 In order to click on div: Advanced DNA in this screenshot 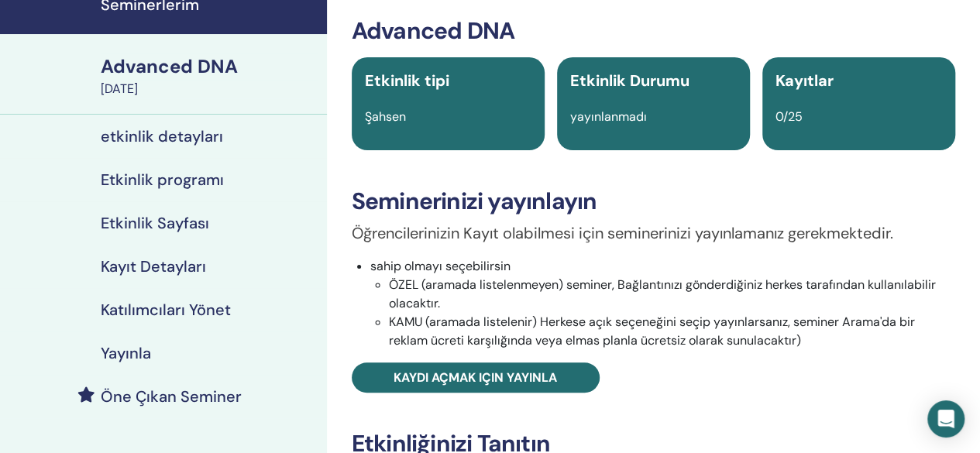, I will do `click(209, 66)`.